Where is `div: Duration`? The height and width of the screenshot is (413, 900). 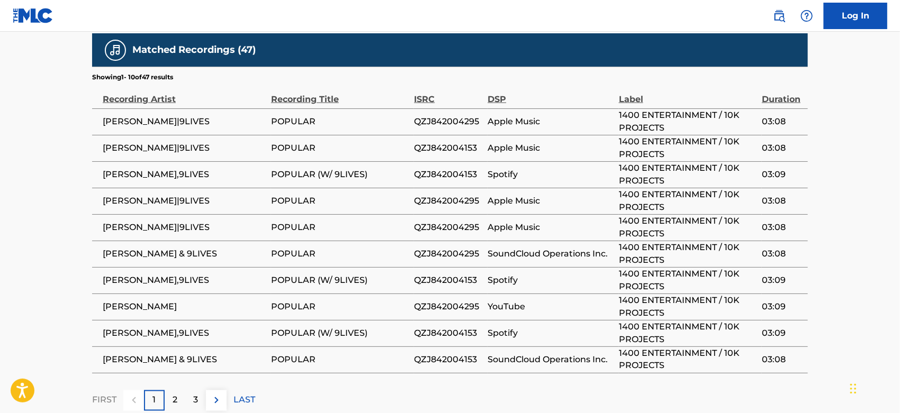
div: Duration is located at coordinates (782, 94).